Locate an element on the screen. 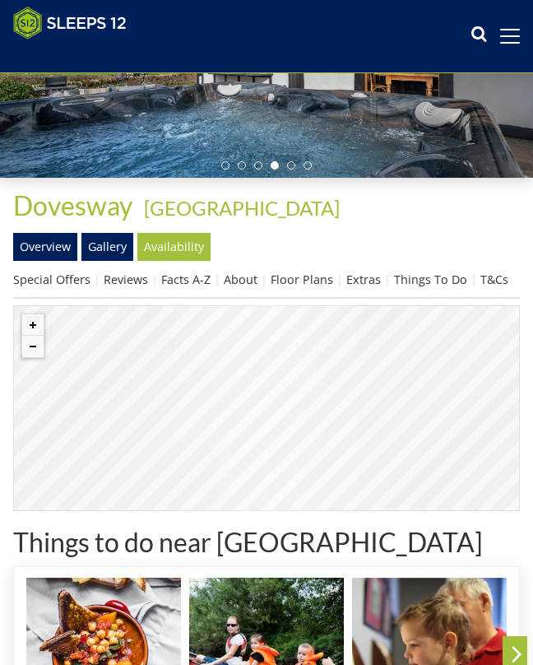 The image size is (533, 665). a: Special Offers is located at coordinates (52, 279).